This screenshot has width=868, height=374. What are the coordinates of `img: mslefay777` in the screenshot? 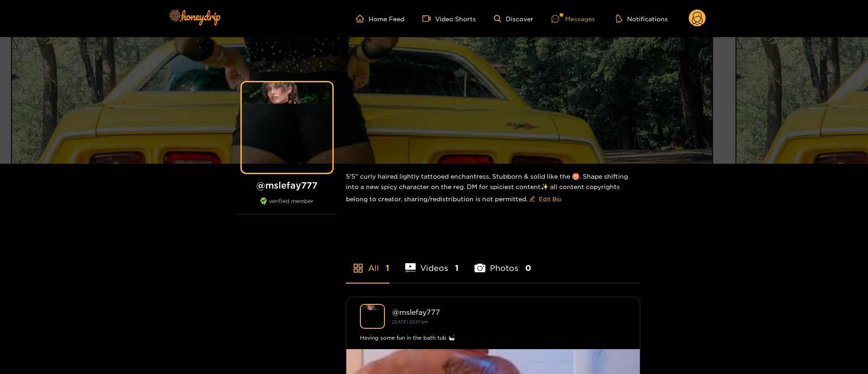 It's located at (373, 316).